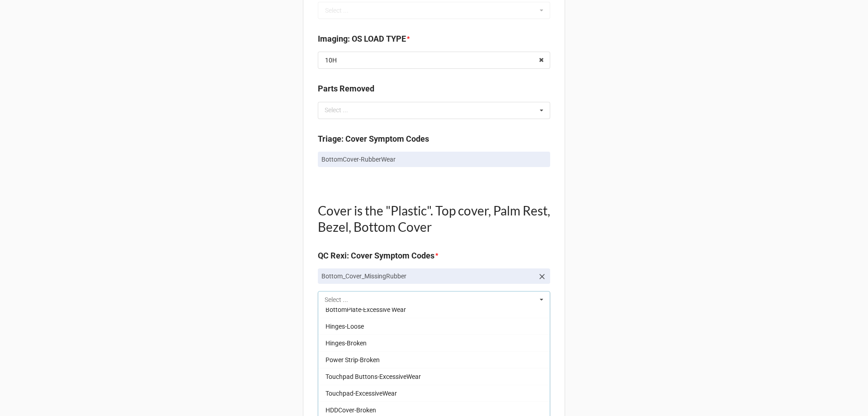  Describe the element at coordinates (373, 376) in the screenshot. I see `span: Touchpad Buttons-ExcessiveWear` at that location.